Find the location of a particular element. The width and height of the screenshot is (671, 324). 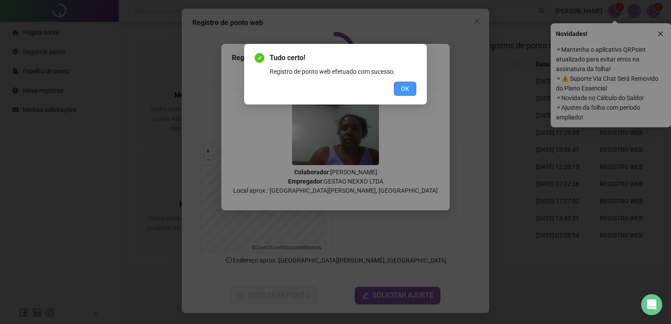

span: OK is located at coordinates (405, 89).